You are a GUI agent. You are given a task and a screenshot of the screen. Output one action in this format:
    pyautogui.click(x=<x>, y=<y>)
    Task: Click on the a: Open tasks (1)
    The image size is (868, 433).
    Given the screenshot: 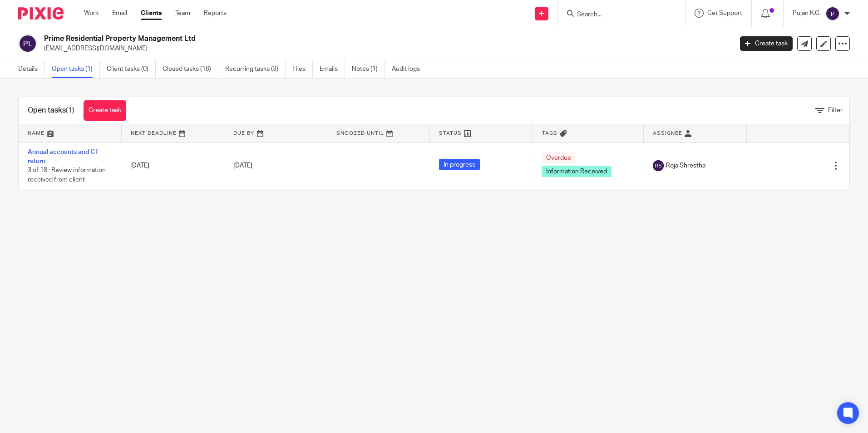 What is the action you would take?
    pyautogui.click(x=75, y=69)
    